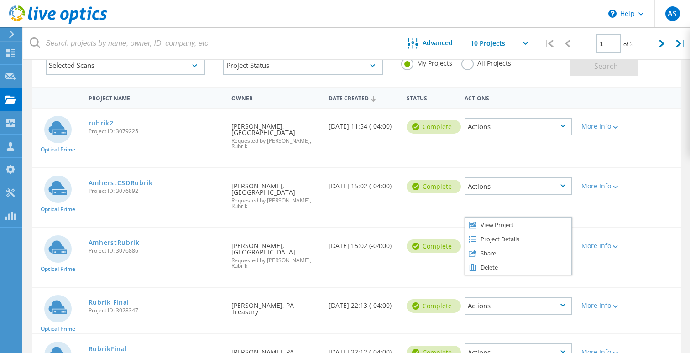  Describe the element at coordinates (427, 62) in the screenshot. I see `label: My Projects` at that location.